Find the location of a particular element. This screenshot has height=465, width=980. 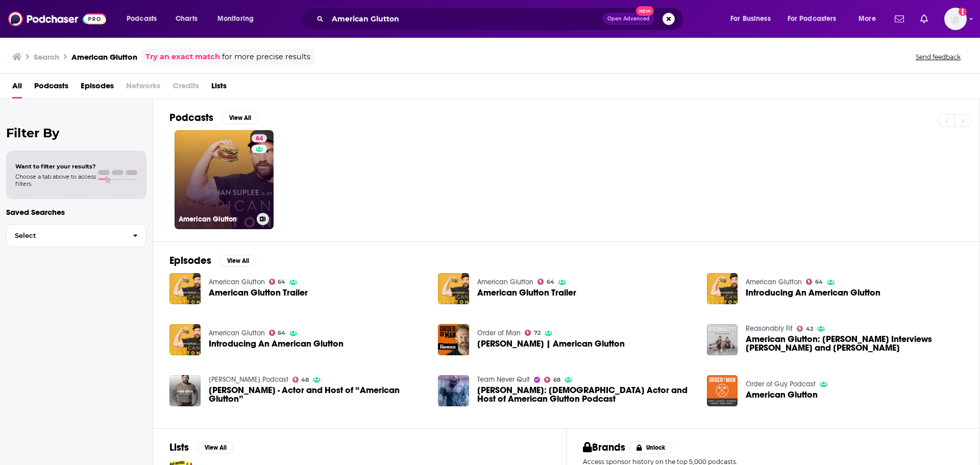

span: More is located at coordinates (868, 19).